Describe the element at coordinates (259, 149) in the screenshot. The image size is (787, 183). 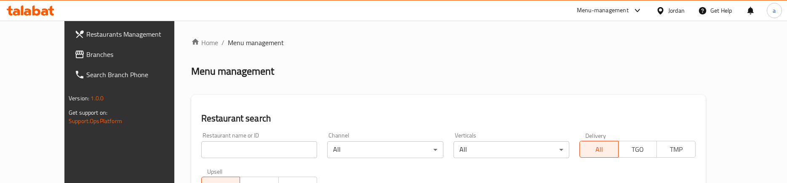
I see `input: Search for restaurant name or ID..` at that location.